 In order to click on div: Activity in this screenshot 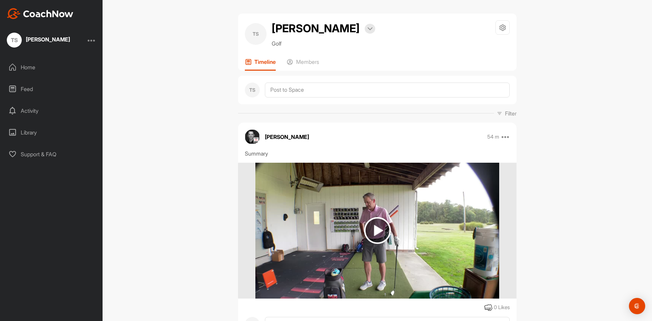, I will do `click(52, 111)`.